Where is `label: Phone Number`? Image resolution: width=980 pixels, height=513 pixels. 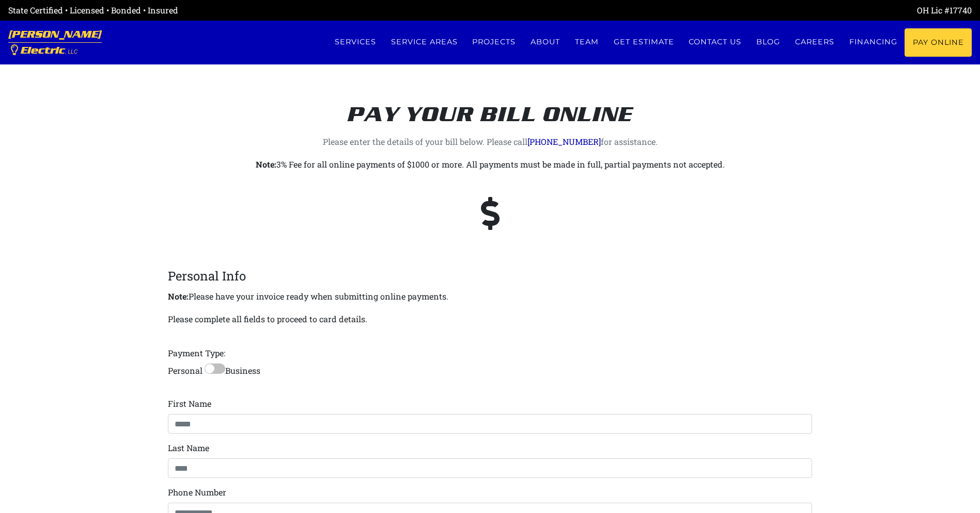 label: Phone Number is located at coordinates (197, 493).